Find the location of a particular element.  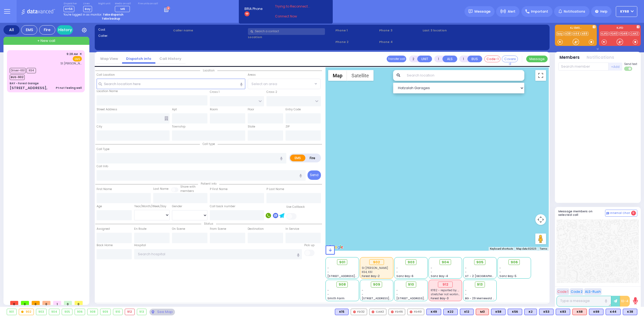

label: Cad: is located at coordinates (135, 30).